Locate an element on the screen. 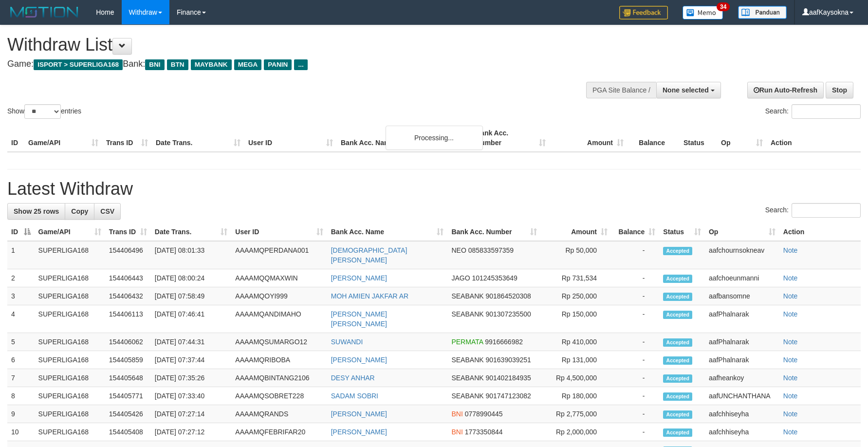  td: Rp 2,000,000 is located at coordinates (576, 432).